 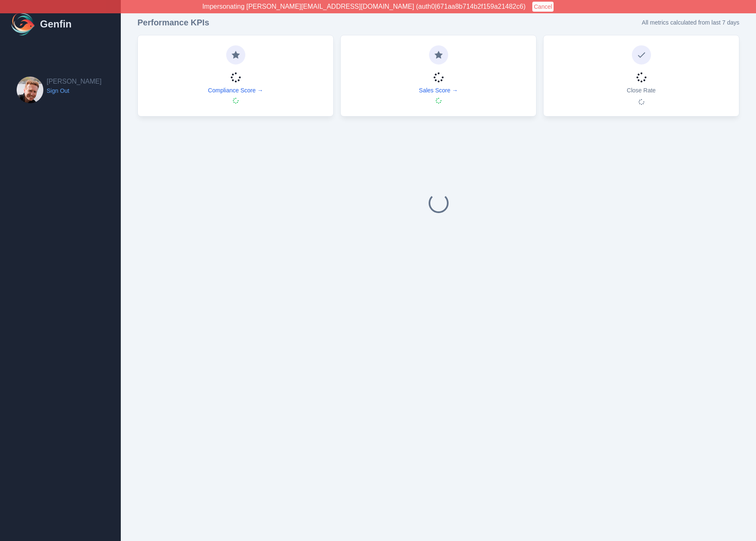 What do you see at coordinates (173, 23) in the screenshot?
I see `h3: Performance KPIs` at bounding box center [173, 23].